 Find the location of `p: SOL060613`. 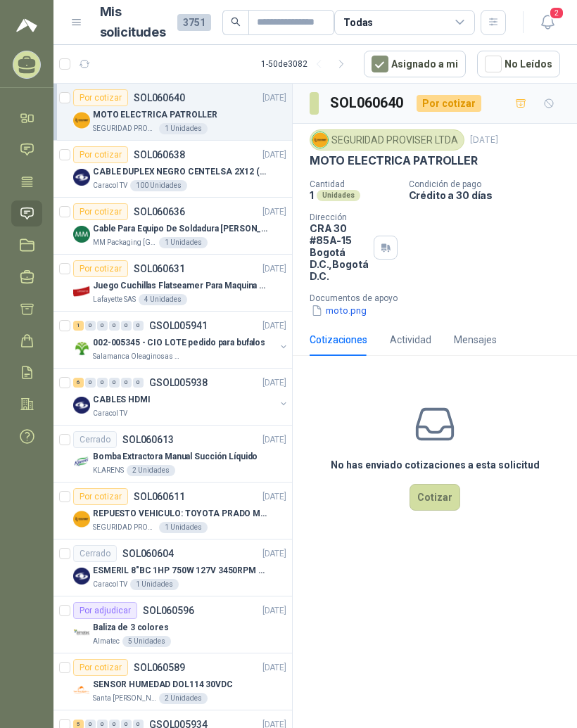

p: SOL060613 is located at coordinates (148, 439).